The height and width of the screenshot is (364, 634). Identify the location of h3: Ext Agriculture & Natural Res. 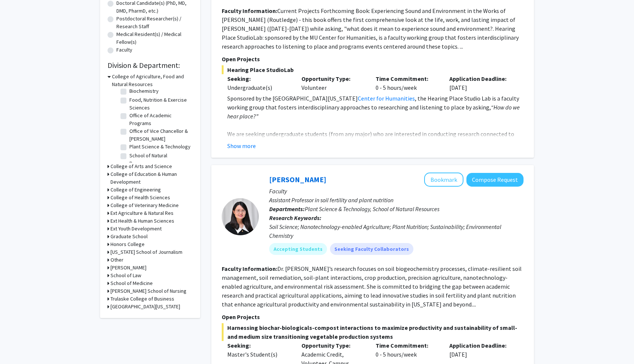
(142, 213).